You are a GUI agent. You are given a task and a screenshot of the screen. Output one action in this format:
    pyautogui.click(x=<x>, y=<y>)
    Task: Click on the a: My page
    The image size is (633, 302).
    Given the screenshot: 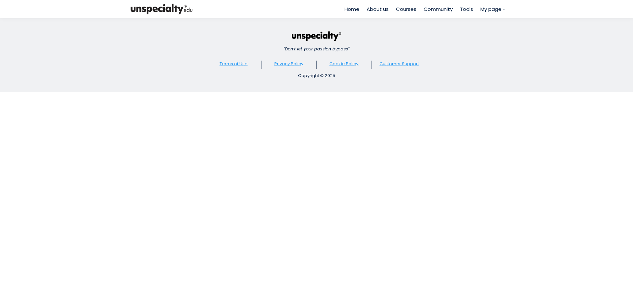 What is the action you would take?
    pyautogui.click(x=492, y=9)
    